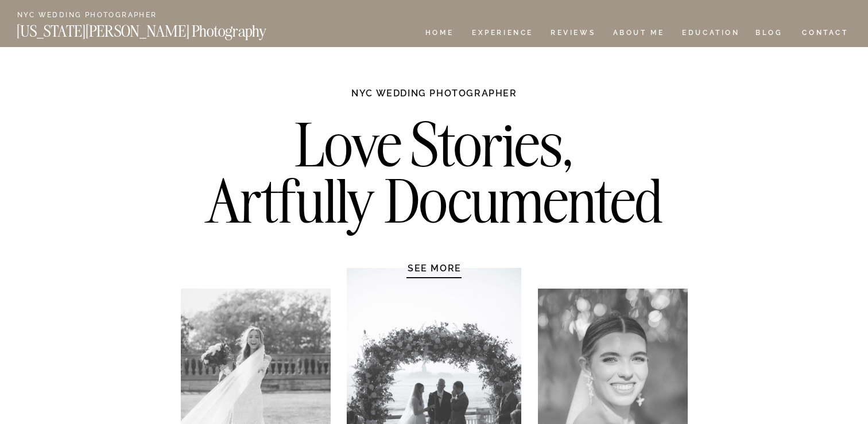 This screenshot has width=868, height=424. I want to click on nav: REVIEWS, so click(572, 34).